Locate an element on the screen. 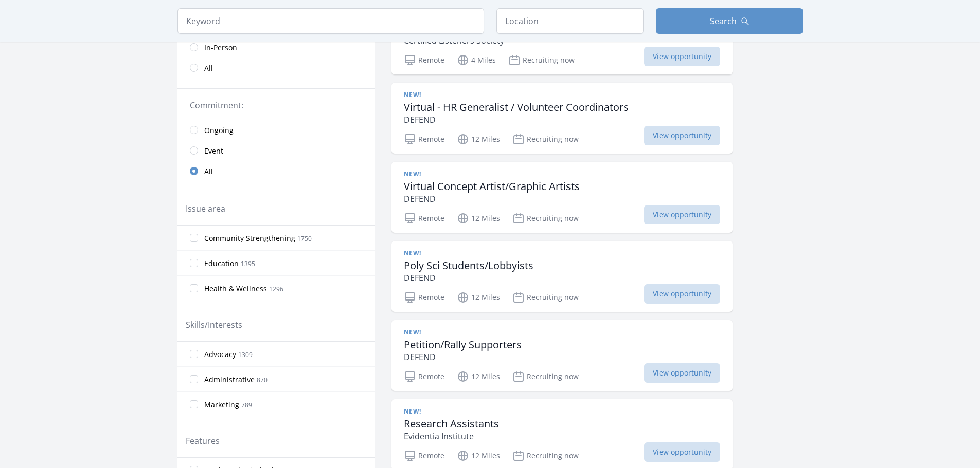 This screenshot has height=468, width=980. span: Event is located at coordinates (213, 151).